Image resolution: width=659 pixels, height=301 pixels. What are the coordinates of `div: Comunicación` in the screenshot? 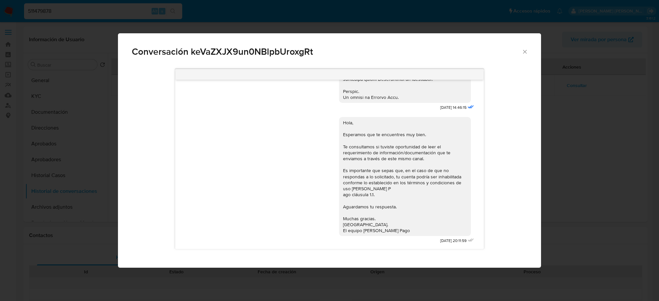 It's located at (329, 151).